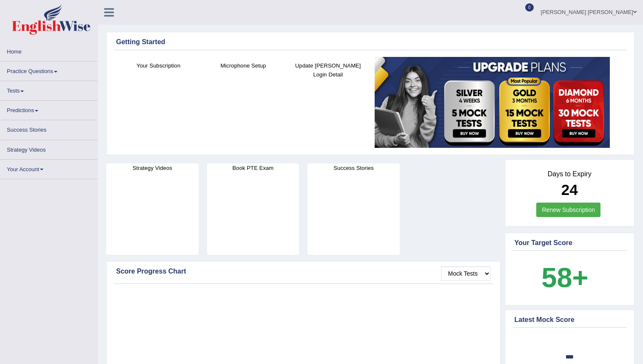 The height and width of the screenshot is (364, 643). Describe the element at coordinates (354, 168) in the screenshot. I see `h4: Success Stories` at that location.